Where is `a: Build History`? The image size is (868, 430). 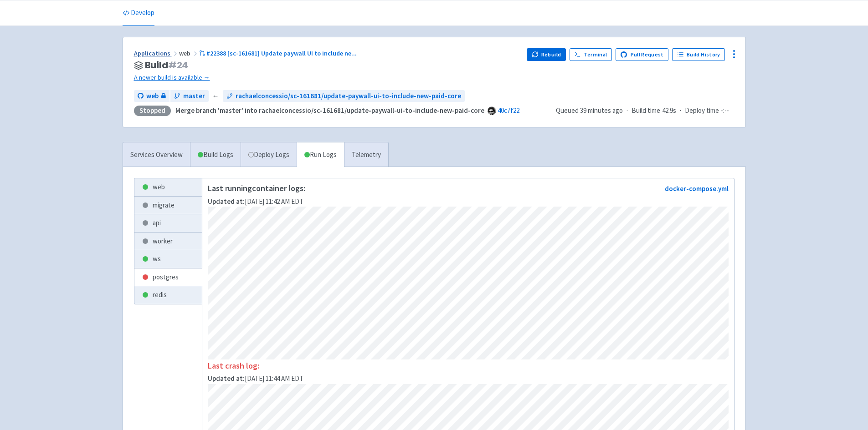
a: Build History is located at coordinates (698, 55).